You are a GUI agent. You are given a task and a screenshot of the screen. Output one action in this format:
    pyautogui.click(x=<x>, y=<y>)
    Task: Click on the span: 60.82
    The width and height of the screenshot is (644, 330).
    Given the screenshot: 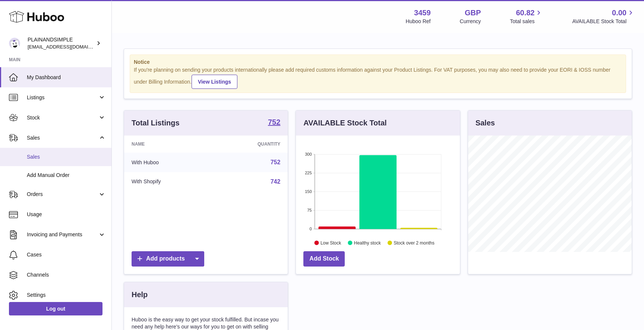 What is the action you would take?
    pyautogui.click(x=525, y=13)
    